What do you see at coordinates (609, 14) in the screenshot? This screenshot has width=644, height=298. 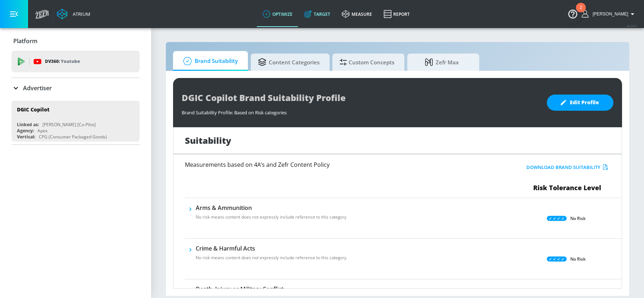 I see `span: login as: rachel.berman@zefr.com` at bounding box center [609, 14].